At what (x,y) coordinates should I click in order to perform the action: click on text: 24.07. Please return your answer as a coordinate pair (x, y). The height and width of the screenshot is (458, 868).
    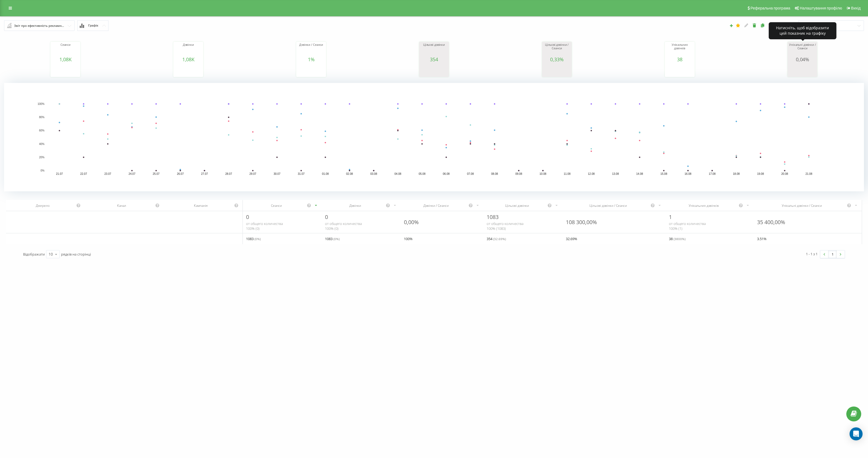
    Looking at the image, I should click on (132, 174).